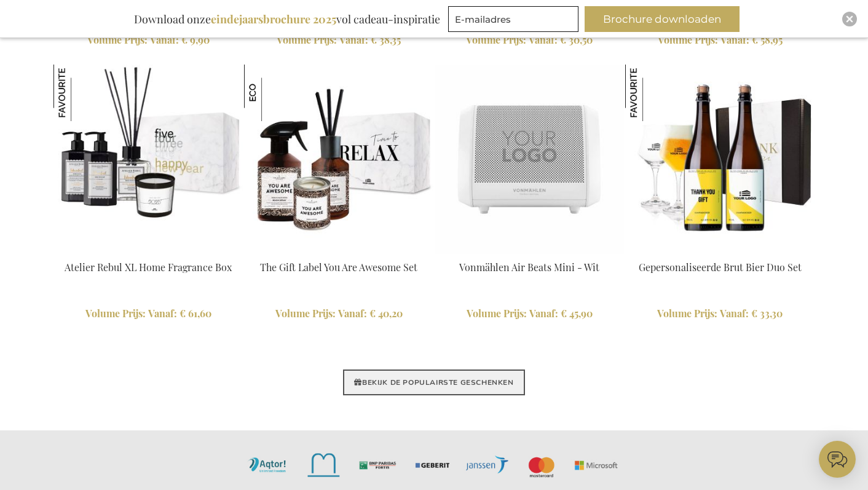  I want to click on span: € 61,60, so click(195, 313).